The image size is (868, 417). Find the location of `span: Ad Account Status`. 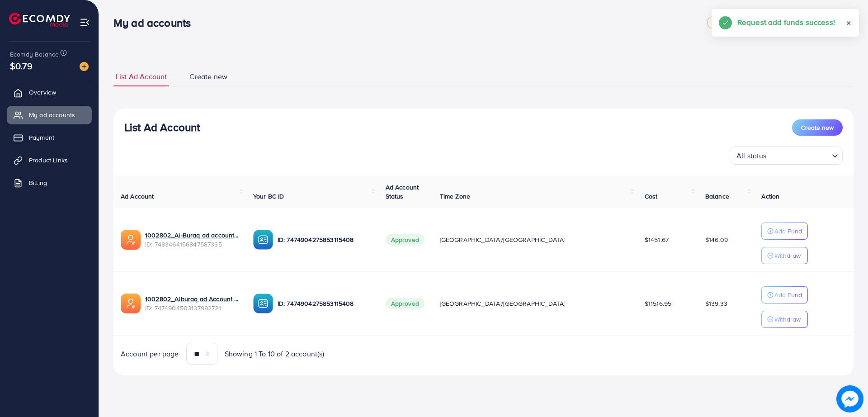

span: Ad Account Status is located at coordinates (402, 191).